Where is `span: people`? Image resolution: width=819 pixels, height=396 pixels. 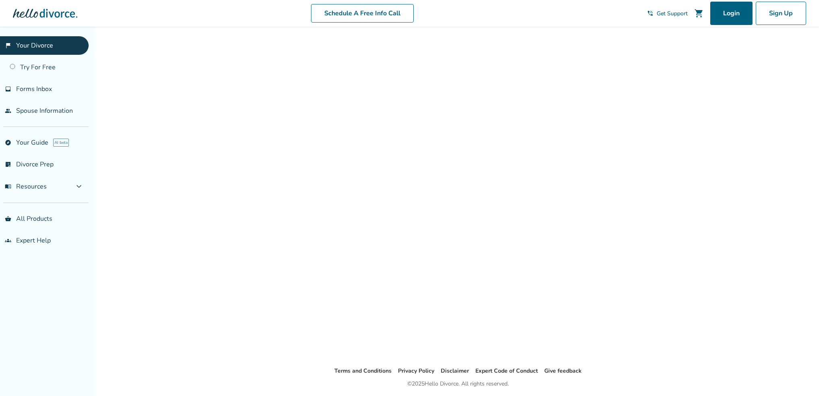 span: people is located at coordinates (8, 111).